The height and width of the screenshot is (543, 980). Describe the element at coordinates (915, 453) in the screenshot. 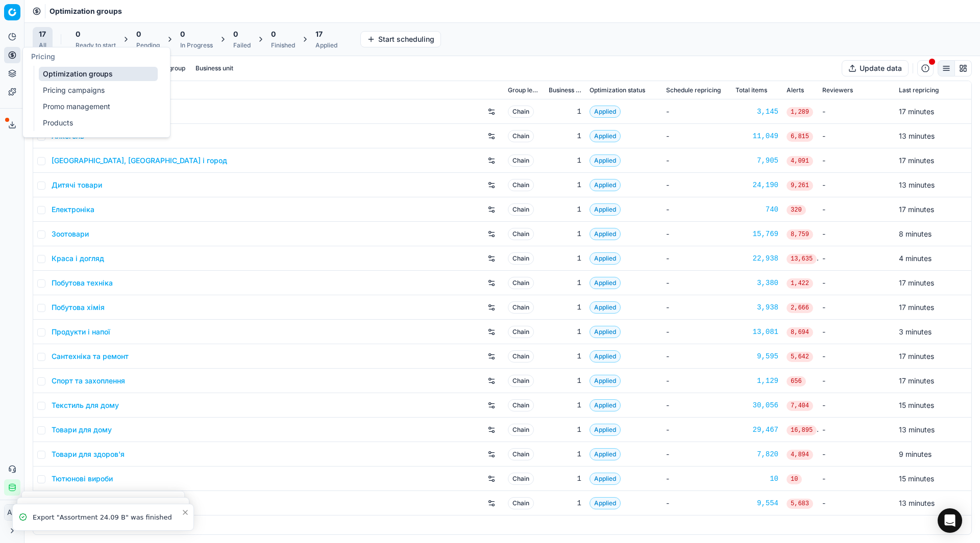

I see `span: 9 minutes` at that location.